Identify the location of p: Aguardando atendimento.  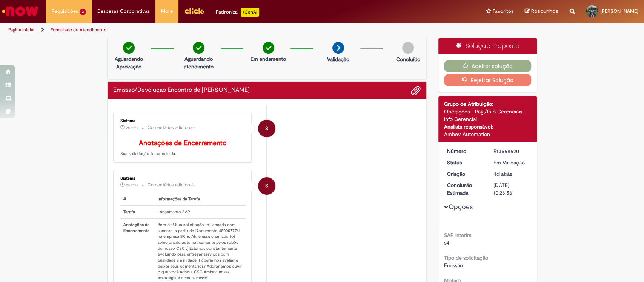
(198, 63).